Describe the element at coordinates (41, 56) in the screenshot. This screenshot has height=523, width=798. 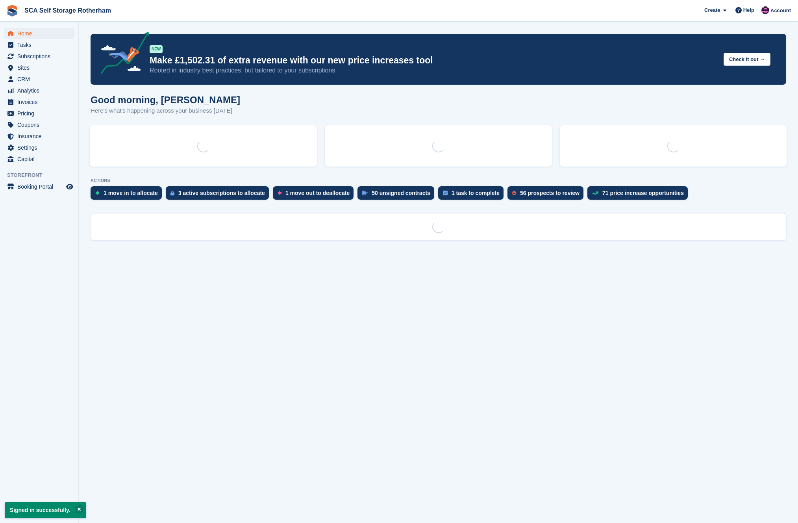
I see `span: Subscriptions` at that location.